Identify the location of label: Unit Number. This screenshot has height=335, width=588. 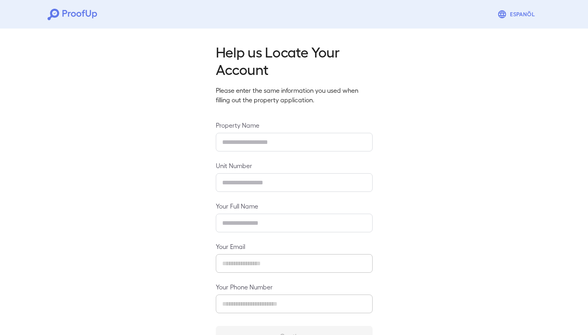
(294, 165).